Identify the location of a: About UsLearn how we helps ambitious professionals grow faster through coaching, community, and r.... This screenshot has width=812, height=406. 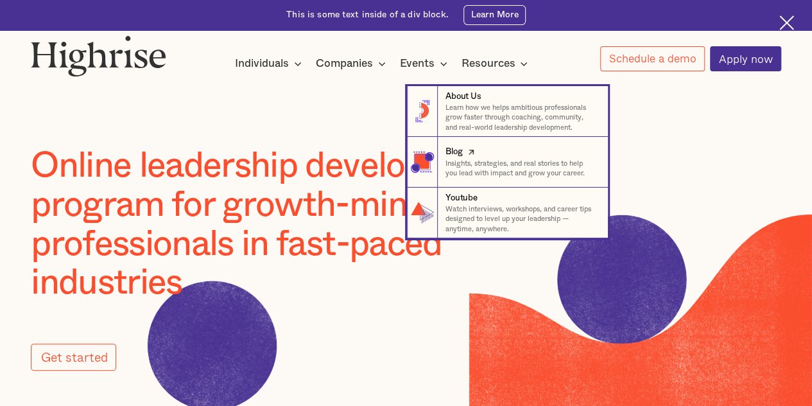
(507, 111).